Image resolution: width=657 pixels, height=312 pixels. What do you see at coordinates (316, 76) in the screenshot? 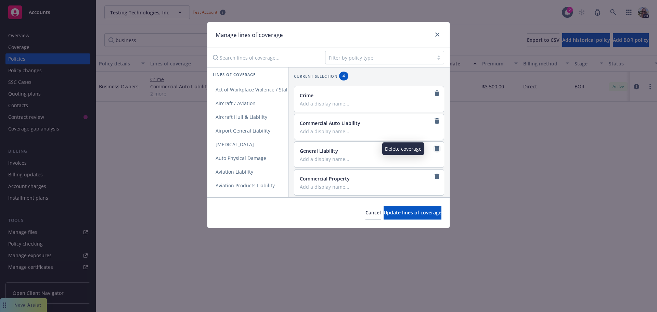
I see `span: Current selection` at bounding box center [316, 76].